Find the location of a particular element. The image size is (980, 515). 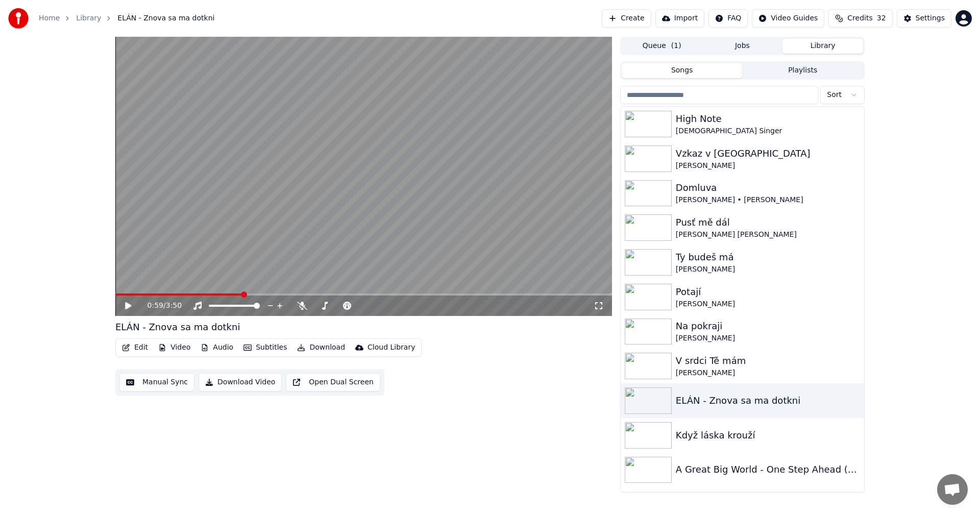

span: 32 is located at coordinates (881, 18).